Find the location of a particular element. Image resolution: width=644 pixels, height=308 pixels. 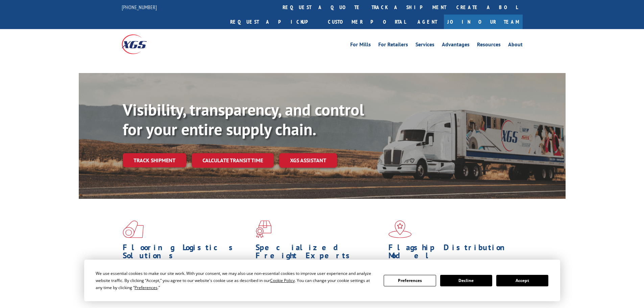

span: Preferences is located at coordinates (146, 288).